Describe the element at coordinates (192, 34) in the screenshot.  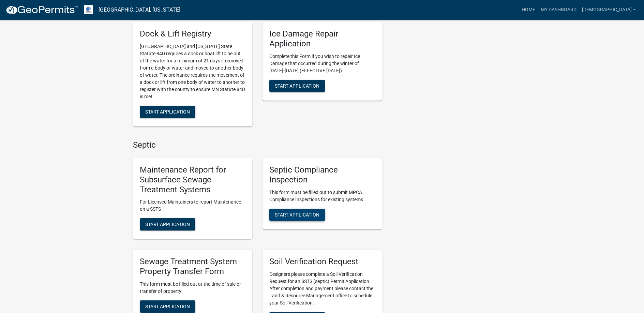
I see `h5: Dock & Lift Registry` at that location.